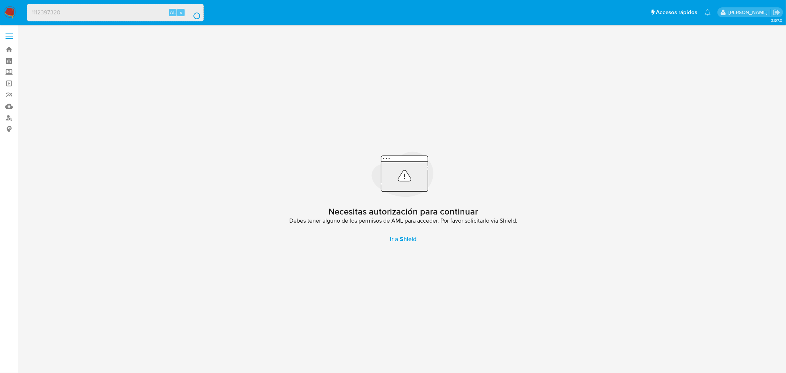 The height and width of the screenshot is (373, 786). What do you see at coordinates (403, 211) in the screenshot?
I see `h2: Necesitas autorización para continuar` at bounding box center [403, 211].